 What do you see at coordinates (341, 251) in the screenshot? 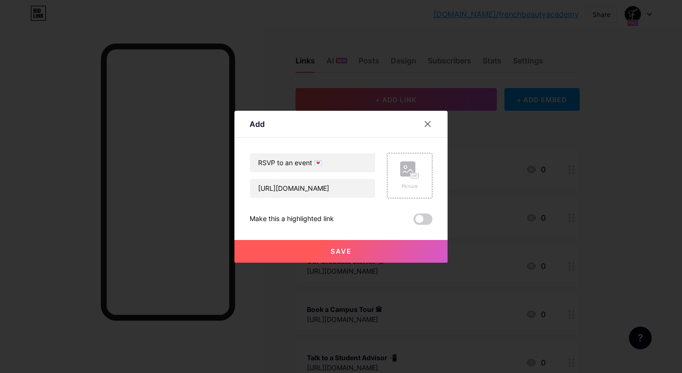
I see `button: Save` at bounding box center [341, 251].